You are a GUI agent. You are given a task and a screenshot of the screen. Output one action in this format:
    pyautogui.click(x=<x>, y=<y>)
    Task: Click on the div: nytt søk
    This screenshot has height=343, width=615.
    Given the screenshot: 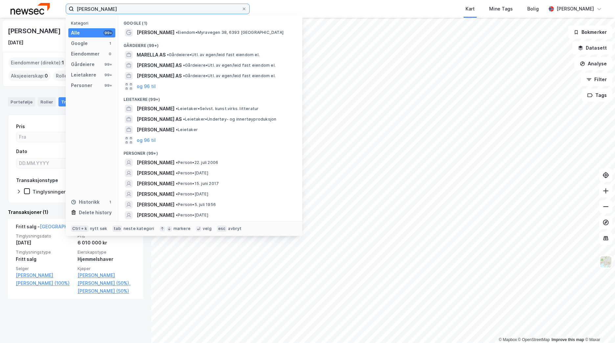 What is the action you would take?
    pyautogui.click(x=99, y=229)
    